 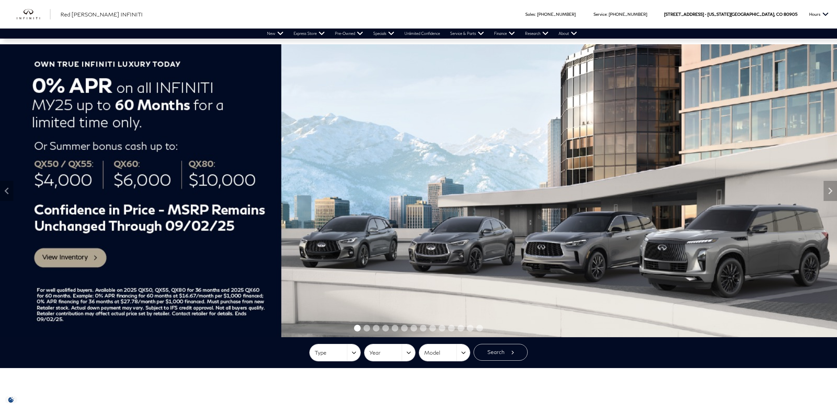 What do you see at coordinates (349, 34) in the screenshot?
I see `a: Pre-Owned` at bounding box center [349, 34].